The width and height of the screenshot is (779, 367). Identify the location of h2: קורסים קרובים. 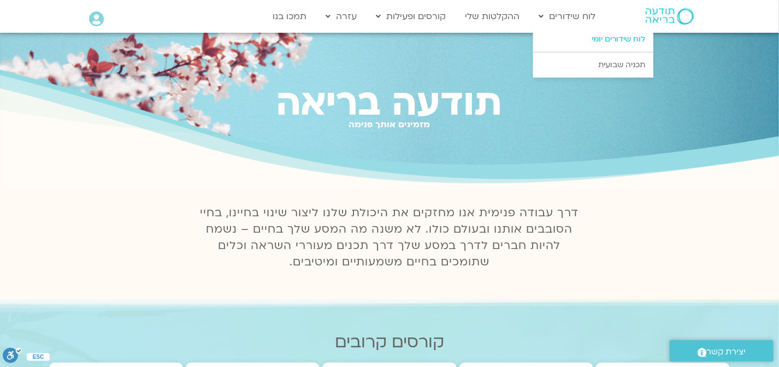
(389, 342).